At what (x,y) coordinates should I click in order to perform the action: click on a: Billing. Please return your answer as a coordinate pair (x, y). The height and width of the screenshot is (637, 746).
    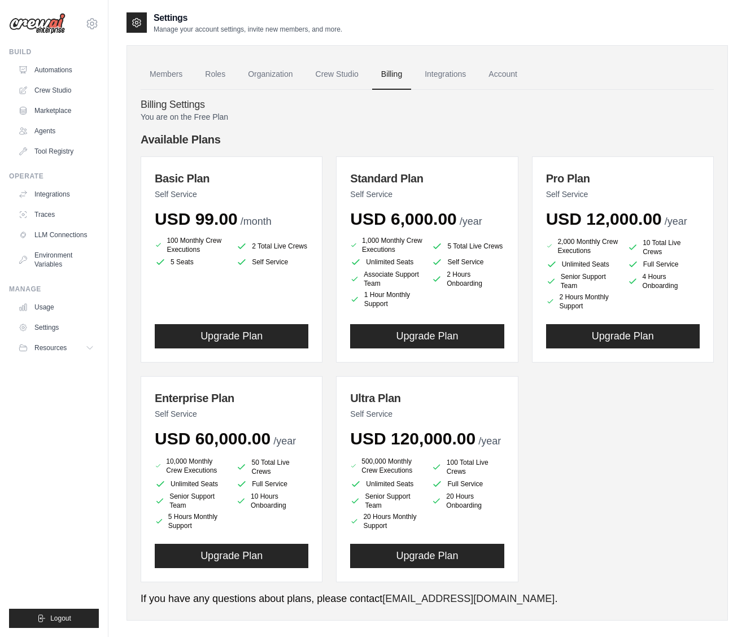
    Looking at the image, I should click on (391, 75).